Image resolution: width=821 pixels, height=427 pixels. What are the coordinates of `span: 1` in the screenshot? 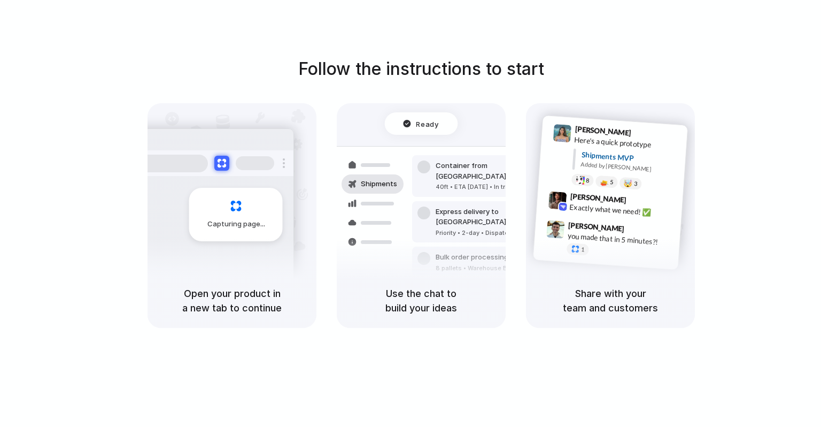 It's located at (583, 249).